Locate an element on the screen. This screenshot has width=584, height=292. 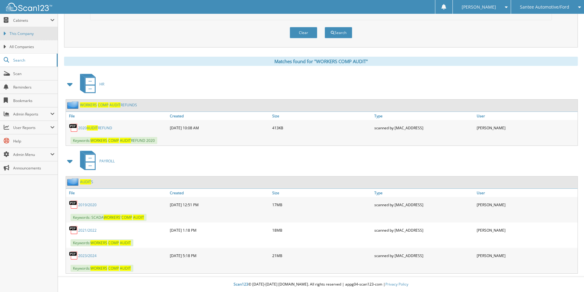
span: Admin Reports is located at coordinates (32, 114).